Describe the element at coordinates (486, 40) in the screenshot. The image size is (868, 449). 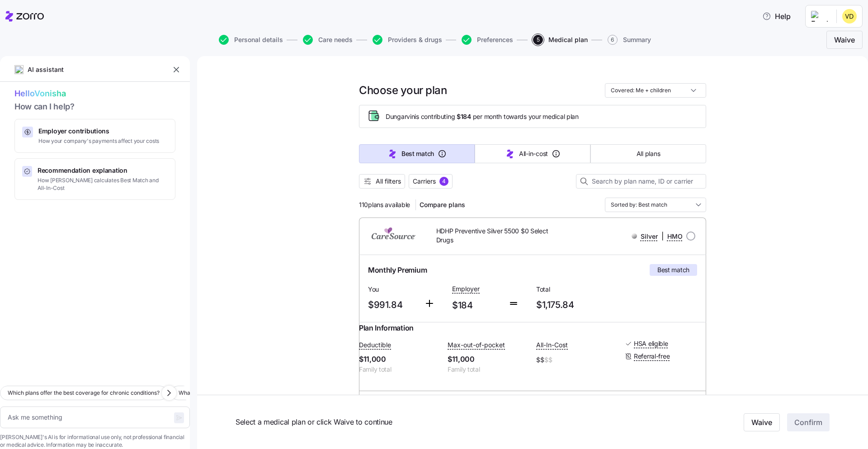
I see `a: Preferences` at that location.